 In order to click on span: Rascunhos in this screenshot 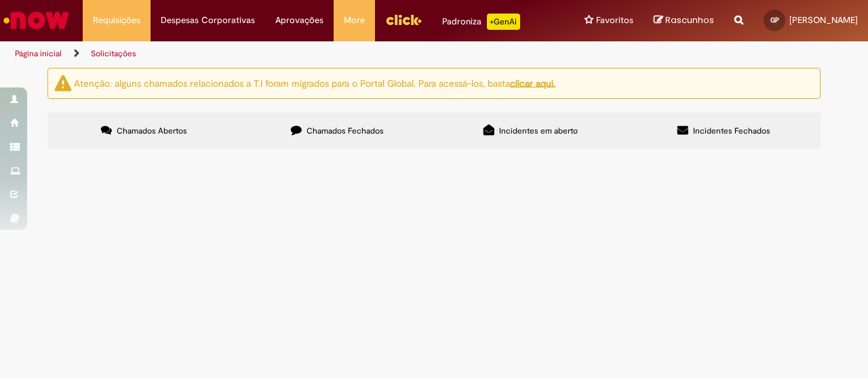, I will do `click(689, 20)`.